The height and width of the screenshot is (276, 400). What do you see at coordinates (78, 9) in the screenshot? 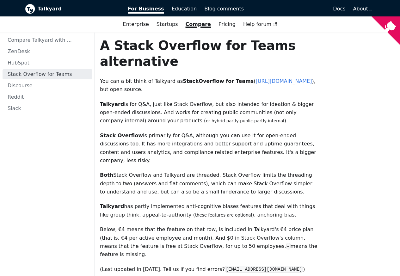
I see `b: Talkyard` at bounding box center [78, 9].